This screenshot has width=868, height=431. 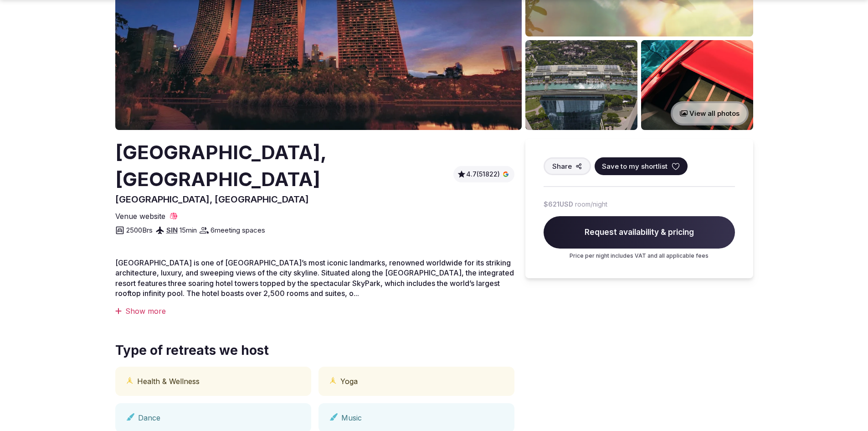 I want to click on button: Share, so click(x=567, y=166).